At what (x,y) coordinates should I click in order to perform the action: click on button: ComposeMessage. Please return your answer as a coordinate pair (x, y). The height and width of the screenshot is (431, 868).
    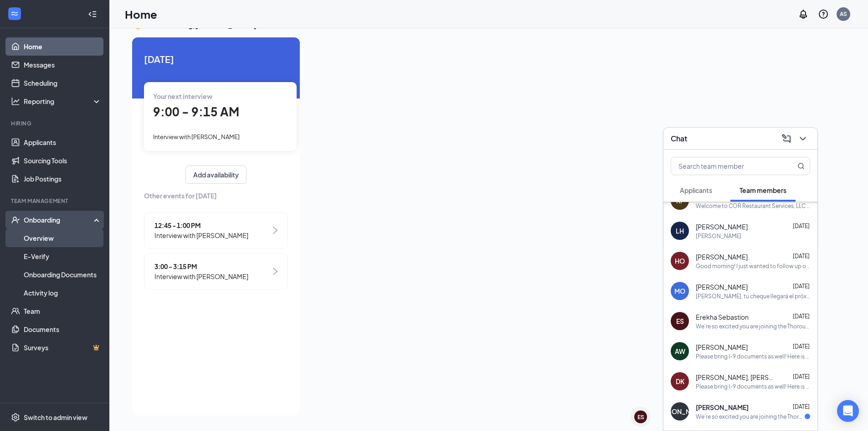
    Looking at the image, I should click on (786, 139).